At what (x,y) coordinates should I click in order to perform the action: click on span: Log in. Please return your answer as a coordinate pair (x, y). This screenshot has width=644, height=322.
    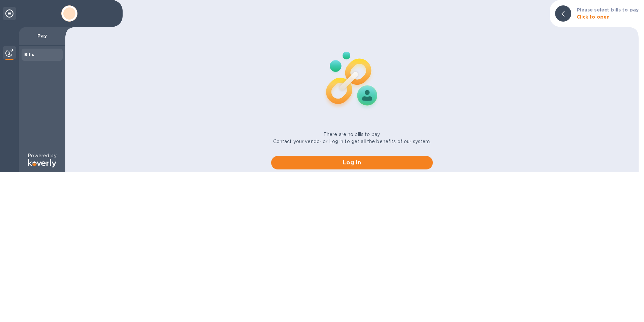
    Looking at the image, I should click on (352, 163).